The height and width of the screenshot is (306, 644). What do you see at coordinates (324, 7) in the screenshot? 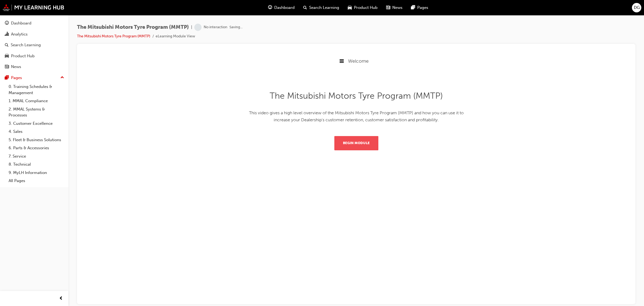
I see `span: Search Learning` at bounding box center [324, 7].